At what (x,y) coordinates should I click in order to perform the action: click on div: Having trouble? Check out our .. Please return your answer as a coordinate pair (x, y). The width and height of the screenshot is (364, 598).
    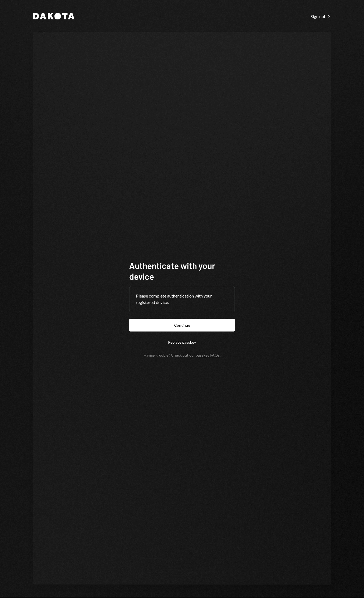
    Looking at the image, I should click on (182, 355).